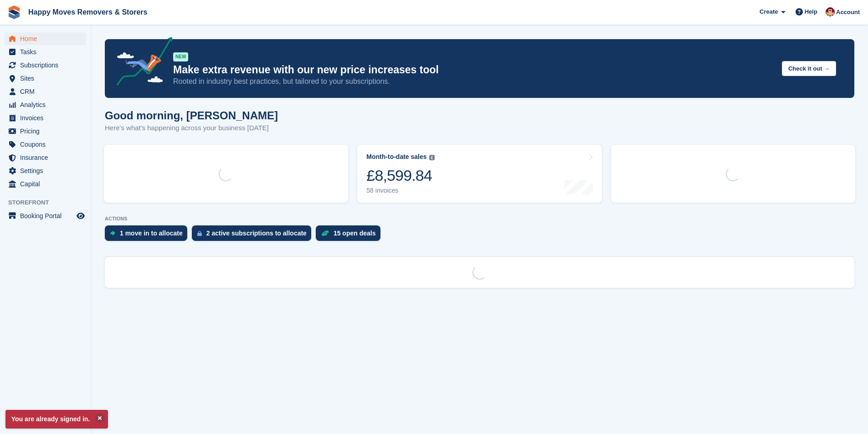 The image size is (868, 434). I want to click on span: Booking Portal, so click(48, 216).